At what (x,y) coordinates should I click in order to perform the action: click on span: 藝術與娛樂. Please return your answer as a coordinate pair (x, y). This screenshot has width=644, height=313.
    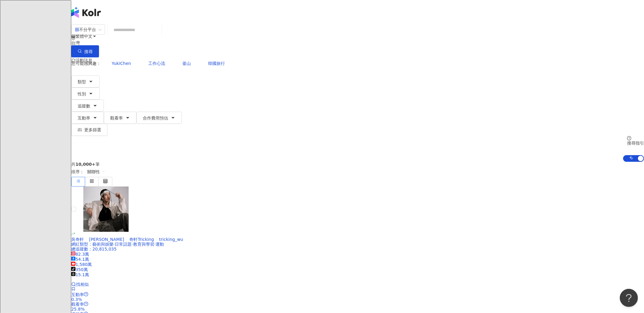
    Looking at the image, I should click on (103, 244).